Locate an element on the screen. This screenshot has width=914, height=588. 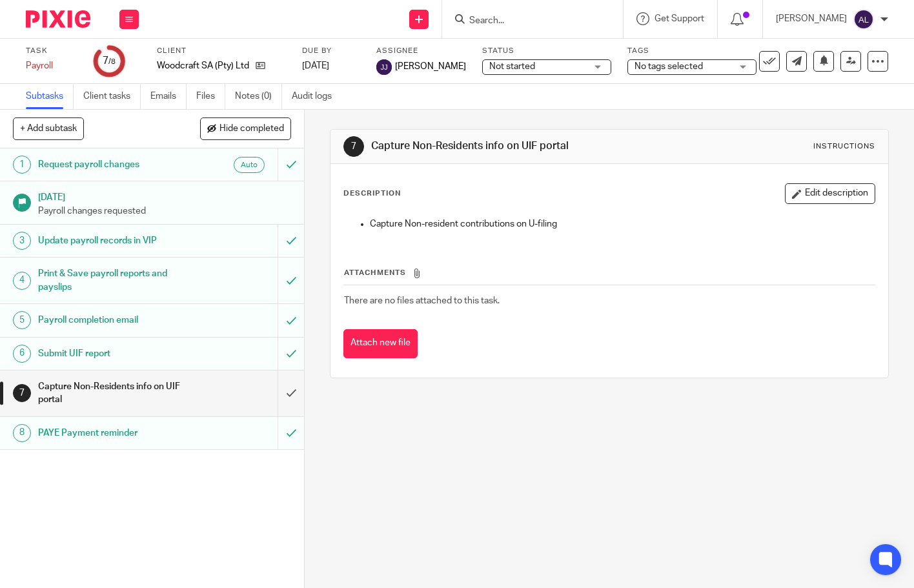
div: Payroll is located at coordinates (52, 66).